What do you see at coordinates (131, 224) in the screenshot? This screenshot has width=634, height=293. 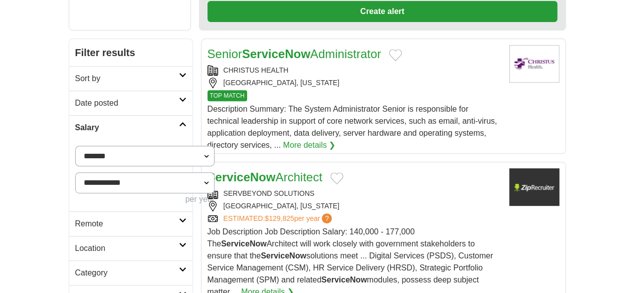 I see `a: Remote` at bounding box center [131, 224].